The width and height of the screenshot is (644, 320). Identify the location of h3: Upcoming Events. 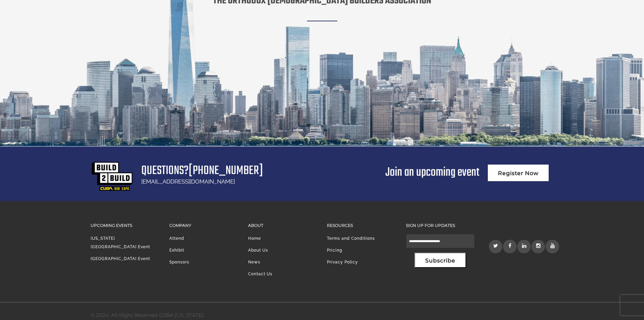
(124, 225).